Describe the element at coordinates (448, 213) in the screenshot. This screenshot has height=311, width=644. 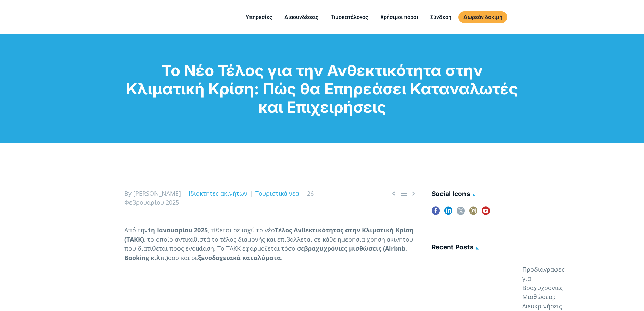
I see `a: linkedin` at that location.